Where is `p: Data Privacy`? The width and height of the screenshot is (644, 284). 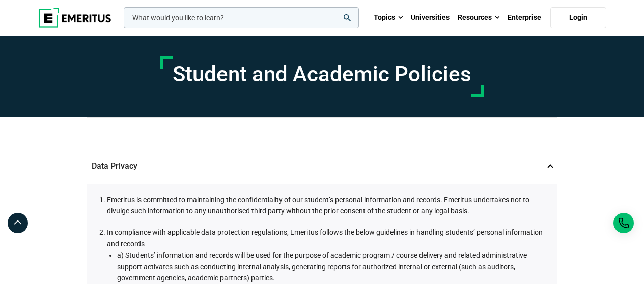
p: Data Privacy is located at coordinates (322, 166).